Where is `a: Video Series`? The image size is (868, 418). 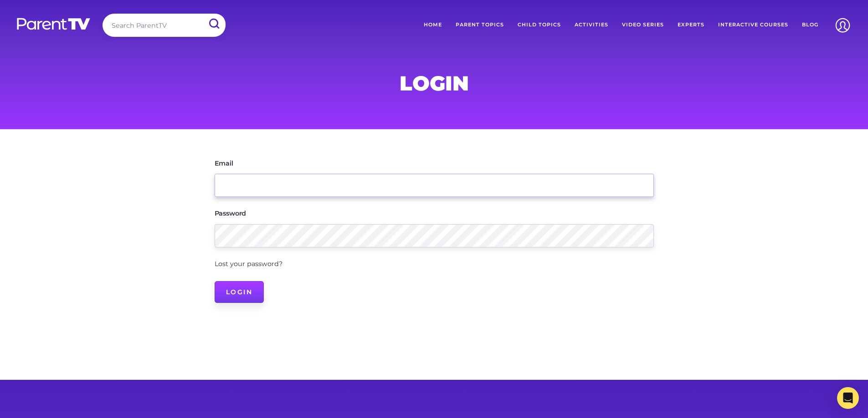
a: Video Series is located at coordinates (642, 25).